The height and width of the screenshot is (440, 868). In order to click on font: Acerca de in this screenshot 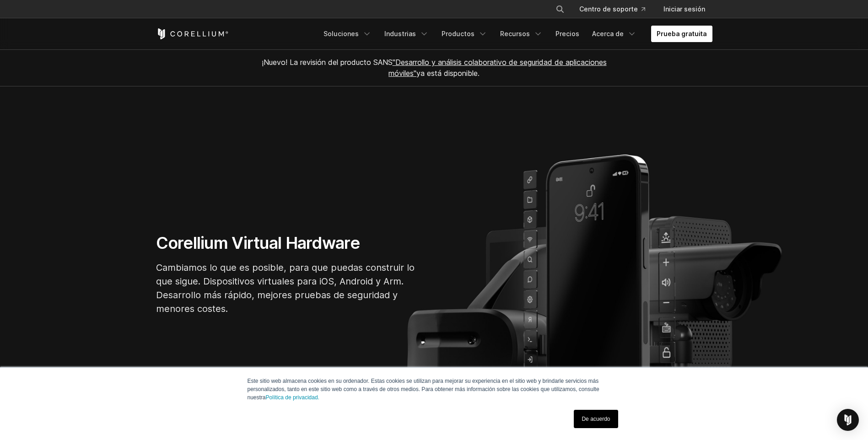, I will do `click(608, 34)`.